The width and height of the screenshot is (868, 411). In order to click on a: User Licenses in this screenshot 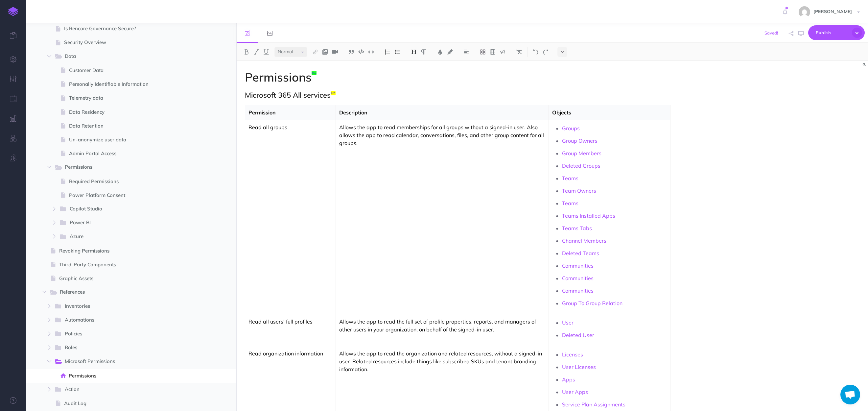, I will do `click(579, 367)`.